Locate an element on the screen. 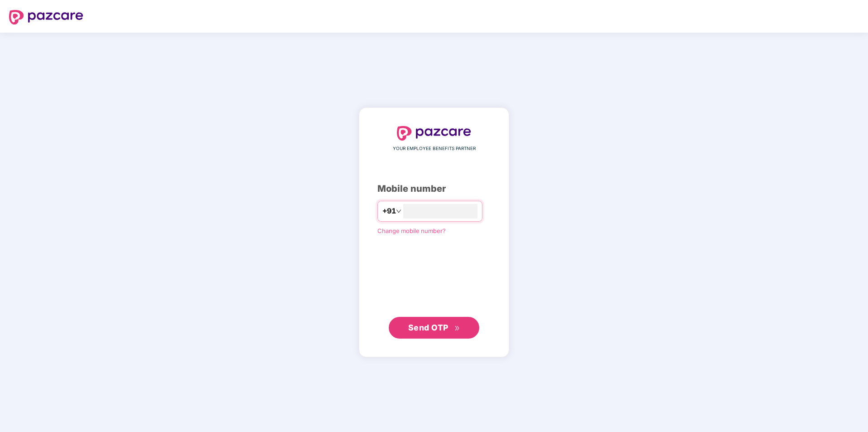 This screenshot has width=868, height=432. div: Mobile number is located at coordinates (434, 189).